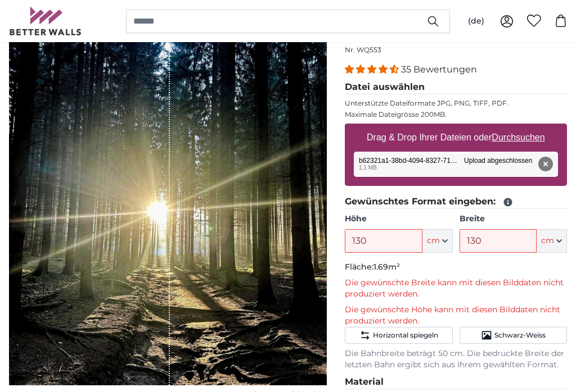 This screenshot has height=392, width=576. I want to click on p: Die gewünschte Höhe kann mit diesen Bilddaten nicht produziert werden., so click(456, 316).